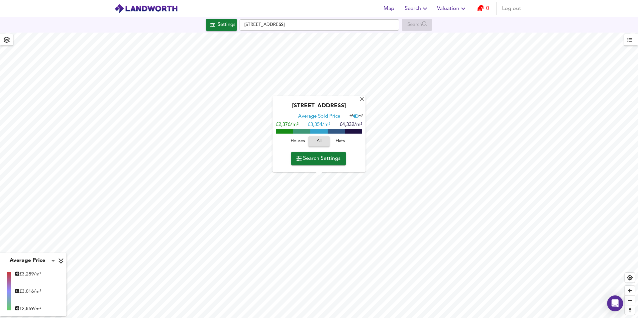  What do you see at coordinates (32, 261) in the screenshot?
I see `div: Average Price` at bounding box center [32, 261].